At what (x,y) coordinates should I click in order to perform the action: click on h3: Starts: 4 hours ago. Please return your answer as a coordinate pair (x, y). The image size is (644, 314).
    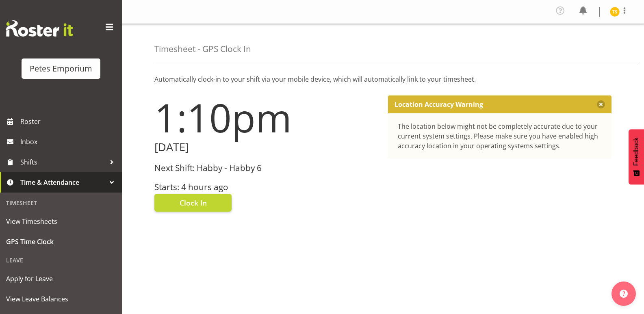
    Looking at the image, I should click on (266, 187).